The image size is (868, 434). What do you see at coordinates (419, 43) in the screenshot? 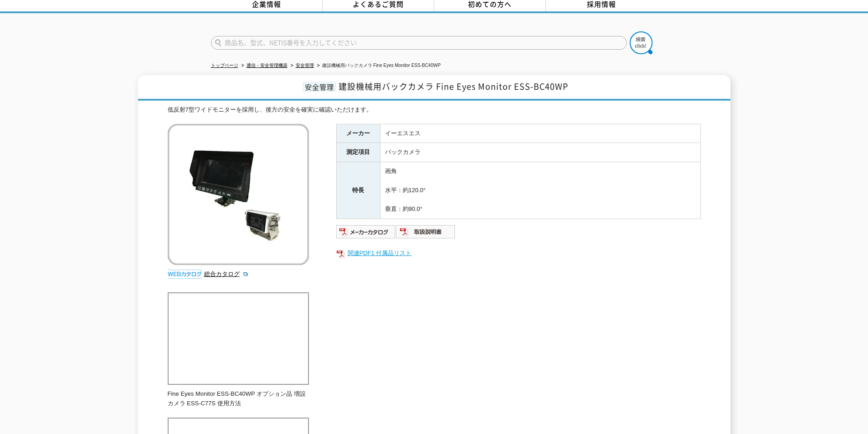
I see `input: 商品名、型式、NETIS番号を入力してください` at bounding box center [419, 43].